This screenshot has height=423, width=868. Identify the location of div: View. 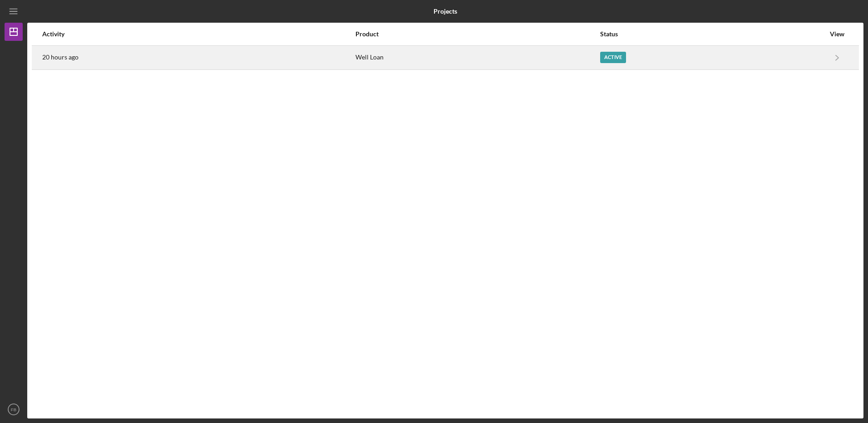
(837, 34).